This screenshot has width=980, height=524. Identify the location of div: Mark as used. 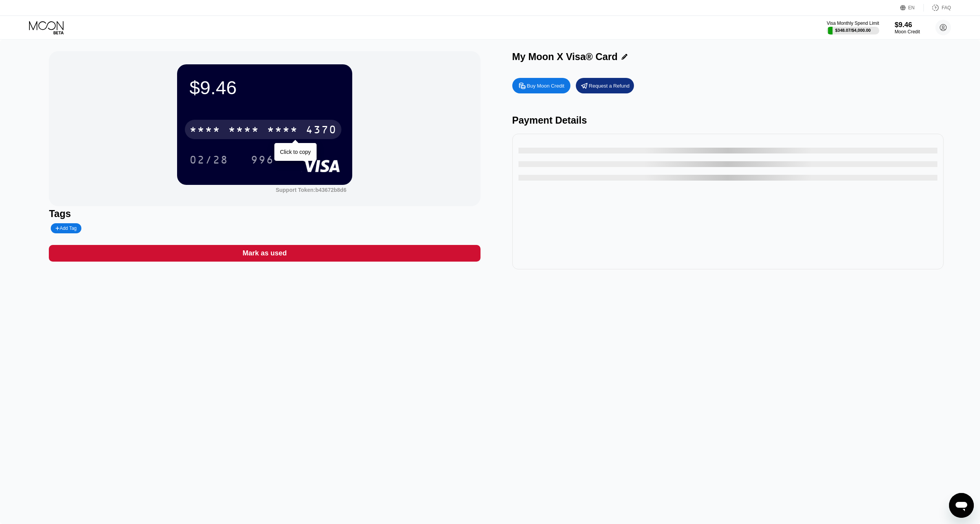
(264, 253).